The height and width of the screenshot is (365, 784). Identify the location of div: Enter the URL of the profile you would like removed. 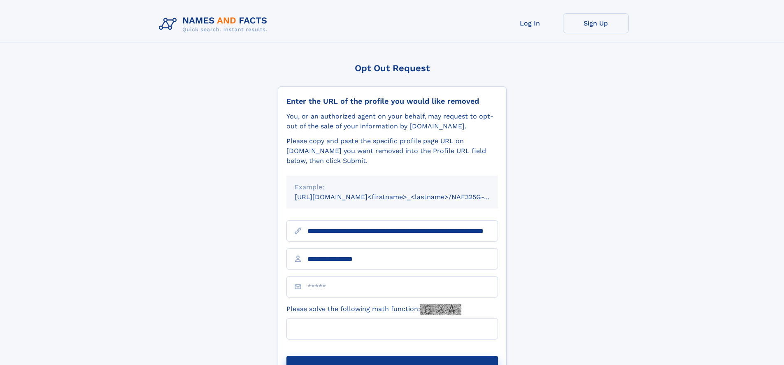
(392, 101).